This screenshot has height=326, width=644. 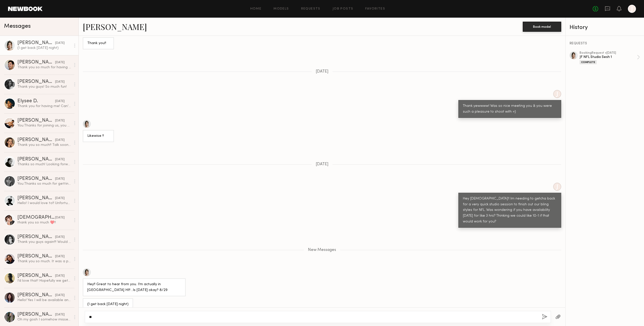 I want to click on div: Thank you guys! So much fun!, so click(x=44, y=87).